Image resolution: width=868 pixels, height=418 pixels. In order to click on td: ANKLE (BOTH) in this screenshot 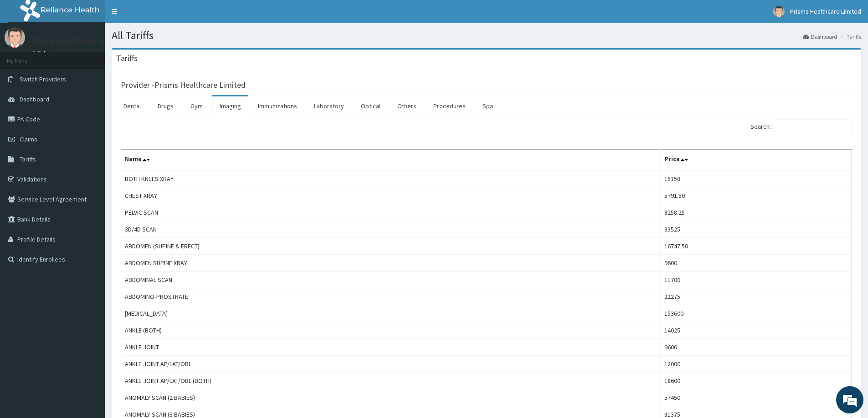, I will do `click(391, 331)`.